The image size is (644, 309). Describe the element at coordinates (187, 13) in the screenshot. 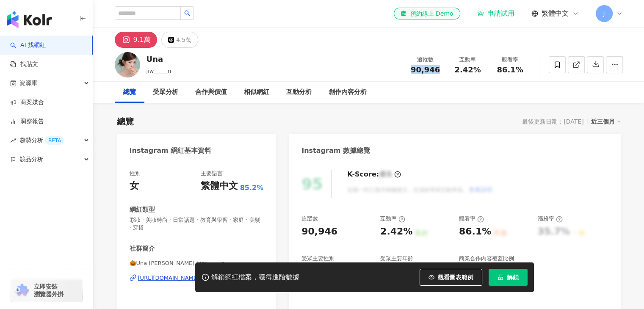

I see `span: search` at that location.